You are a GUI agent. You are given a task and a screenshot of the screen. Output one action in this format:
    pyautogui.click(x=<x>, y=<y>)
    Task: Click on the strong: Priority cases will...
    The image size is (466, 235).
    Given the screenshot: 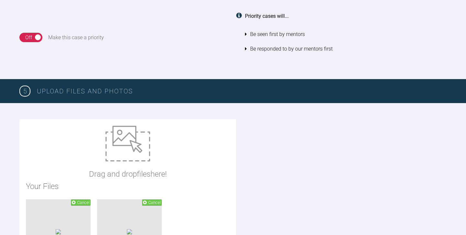 What is the action you would take?
    pyautogui.click(x=267, y=16)
    